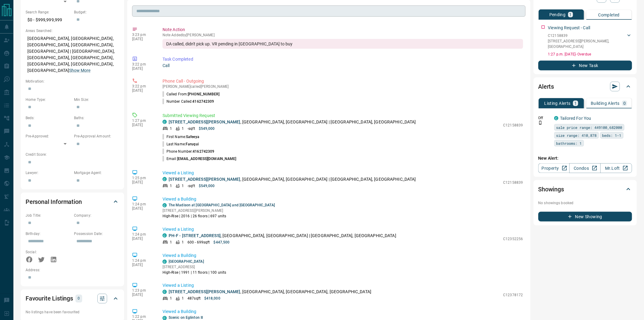 Image resolution: width=644 pixels, height=320 pixels. I want to click on h2: Alerts, so click(546, 87).